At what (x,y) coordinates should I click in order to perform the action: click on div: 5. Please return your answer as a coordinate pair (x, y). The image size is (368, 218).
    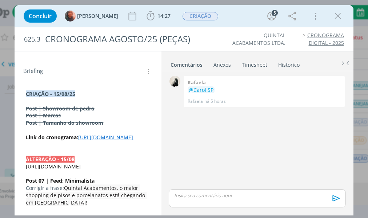
    Looking at the image, I should click on (275, 13).